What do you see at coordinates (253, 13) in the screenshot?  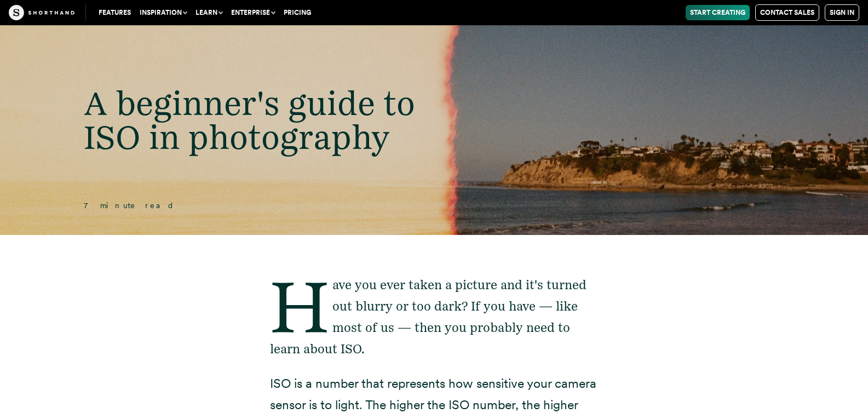 I see `button: Enterprise` at bounding box center [253, 13].